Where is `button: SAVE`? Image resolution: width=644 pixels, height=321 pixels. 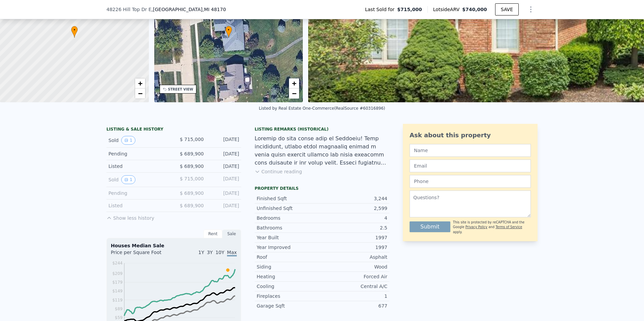 button: SAVE is located at coordinates (507, 9).